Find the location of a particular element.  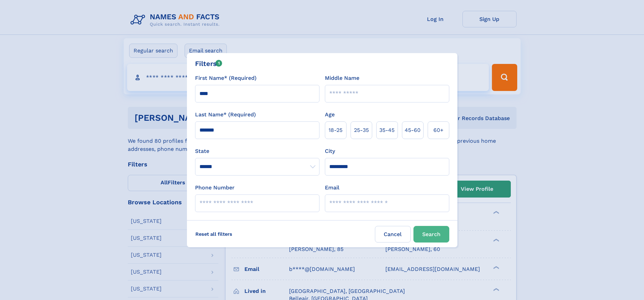

label: Middle Name is located at coordinates (342, 78).